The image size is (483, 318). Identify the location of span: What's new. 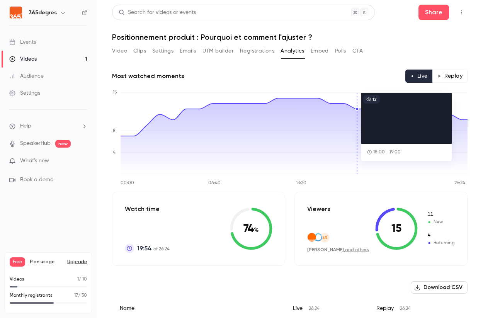
(34, 161).